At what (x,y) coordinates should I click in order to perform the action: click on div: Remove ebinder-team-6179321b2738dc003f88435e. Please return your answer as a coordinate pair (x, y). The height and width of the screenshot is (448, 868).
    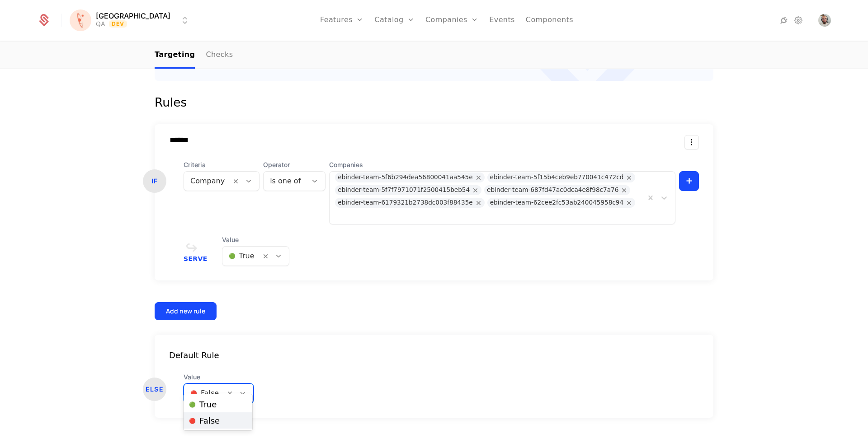
    Looking at the image, I should click on (478, 202).